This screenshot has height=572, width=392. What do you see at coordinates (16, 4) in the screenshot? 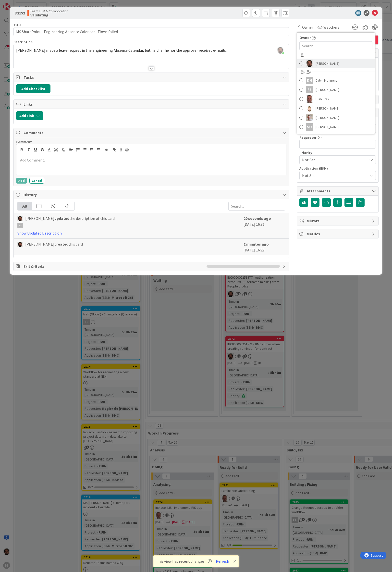
I see `span: Support` at bounding box center [16, 4].